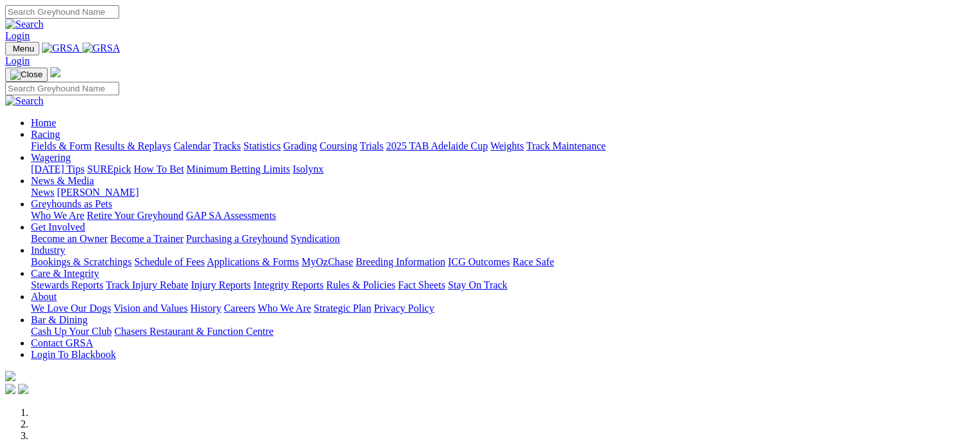 The height and width of the screenshot is (443, 980). I want to click on a: Home, so click(43, 122).